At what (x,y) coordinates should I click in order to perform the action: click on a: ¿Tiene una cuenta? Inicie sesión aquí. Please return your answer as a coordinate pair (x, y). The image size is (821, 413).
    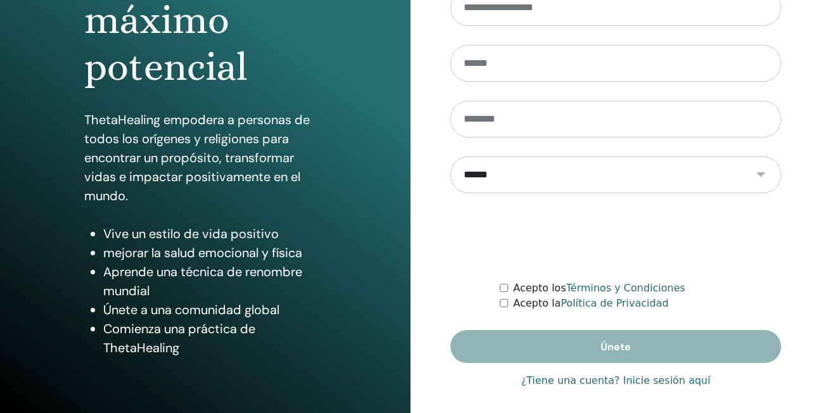
    Looking at the image, I should click on (616, 381).